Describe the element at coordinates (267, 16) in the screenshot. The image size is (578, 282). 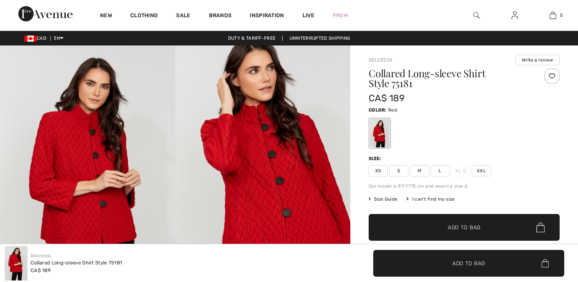
I see `span: Inspiration` at that location.